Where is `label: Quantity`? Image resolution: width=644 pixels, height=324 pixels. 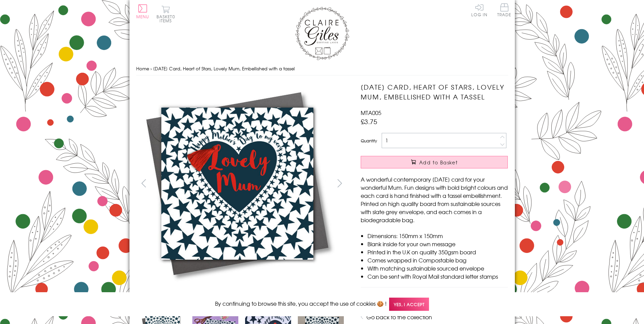 label: Quantity is located at coordinates (369, 141).